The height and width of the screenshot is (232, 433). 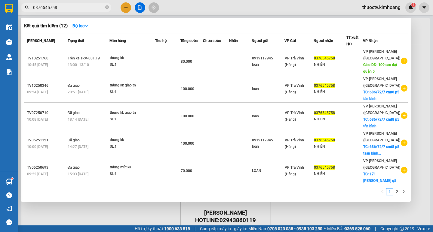 What do you see at coordinates (382, 192) in the screenshot?
I see `li: Previous Page` at bounding box center [382, 192].